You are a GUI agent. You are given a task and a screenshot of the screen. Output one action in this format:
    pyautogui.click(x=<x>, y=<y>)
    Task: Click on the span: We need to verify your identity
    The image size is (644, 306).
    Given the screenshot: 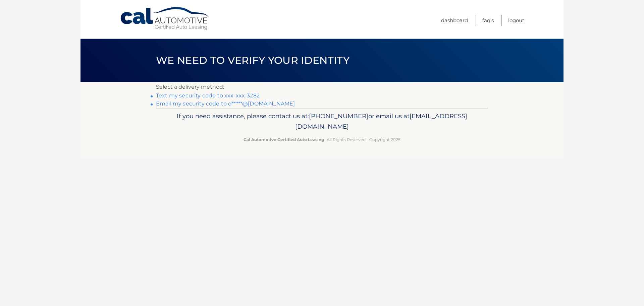 What is the action you would take?
    pyautogui.click(x=253, y=60)
    